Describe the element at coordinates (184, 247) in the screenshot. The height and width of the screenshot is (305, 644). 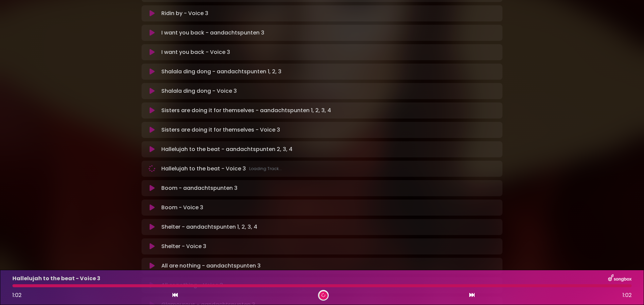
I see `p: Shelter - Voice 3` at that location.